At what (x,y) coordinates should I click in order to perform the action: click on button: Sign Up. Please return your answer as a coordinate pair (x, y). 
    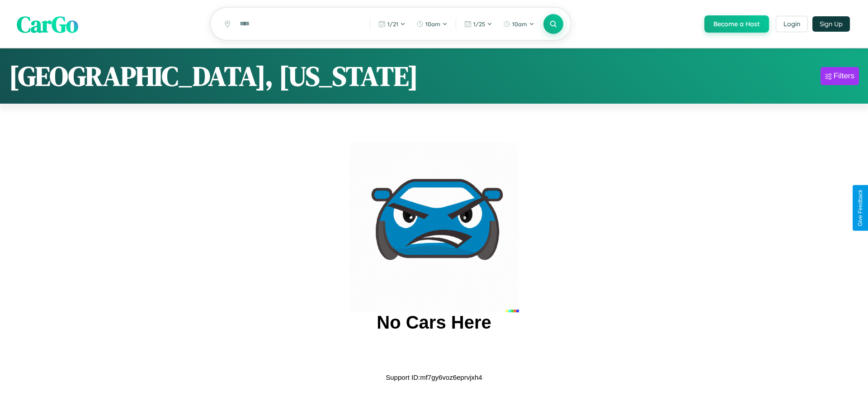
    Looking at the image, I should click on (831, 24).